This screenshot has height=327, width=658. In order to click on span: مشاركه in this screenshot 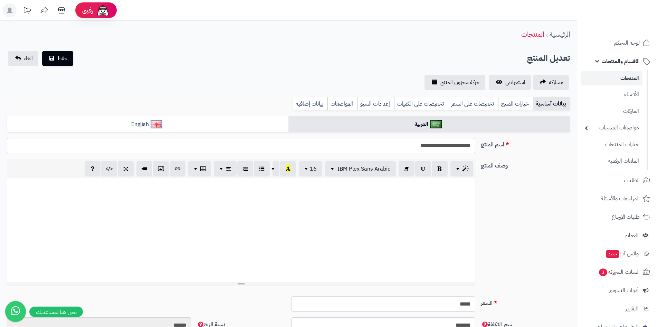, I will do `click(556, 82)`.